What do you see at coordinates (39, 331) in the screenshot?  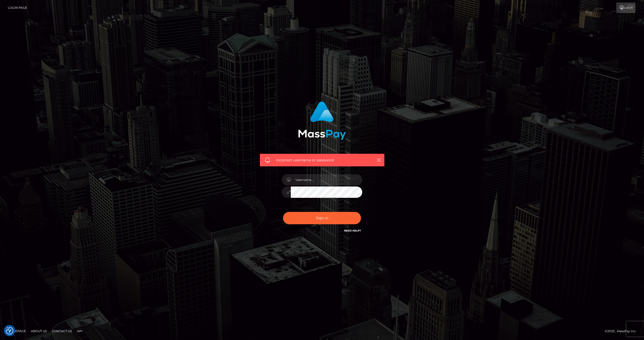 I see `a: About Us` at bounding box center [39, 331].